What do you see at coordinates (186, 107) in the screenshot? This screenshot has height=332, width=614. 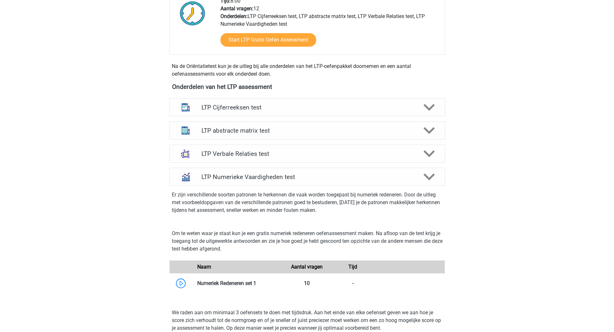 I see `img: cijferreeksen` at bounding box center [186, 107].